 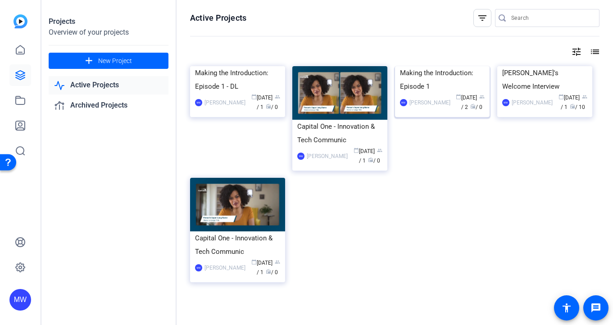 I want to click on mat-icon: message, so click(x=595, y=308).